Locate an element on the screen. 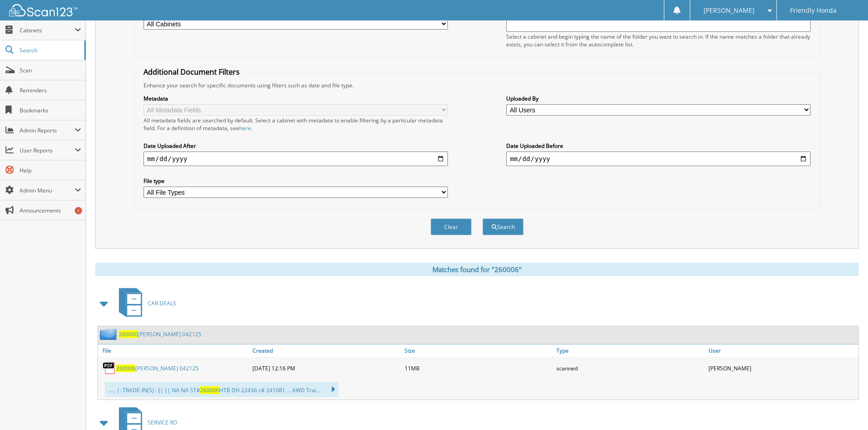  button: Search is located at coordinates (503, 226).